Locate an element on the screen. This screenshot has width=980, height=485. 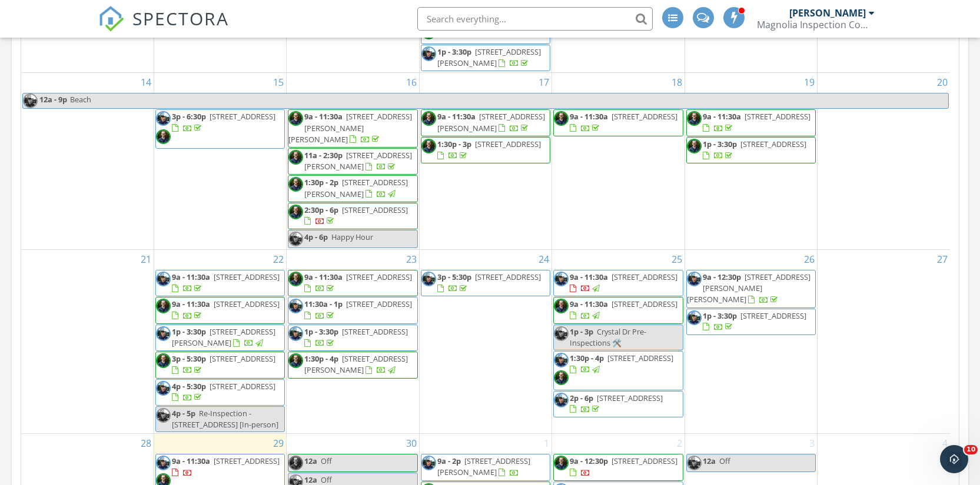
span: Beach is located at coordinates (80, 99).